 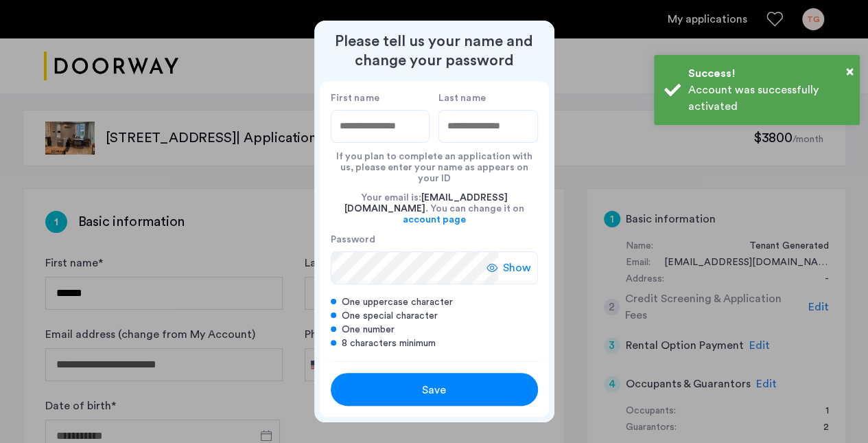 What do you see at coordinates (434, 389) in the screenshot?
I see `button: button` at bounding box center [434, 389].